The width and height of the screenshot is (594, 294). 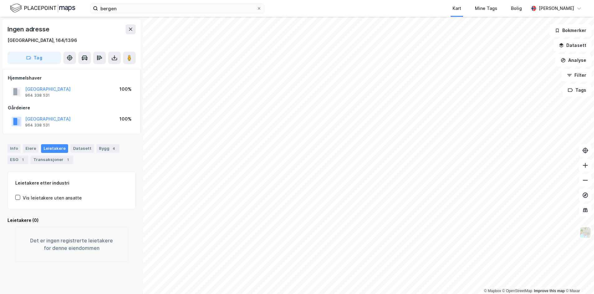 I want to click on div: Eiere, so click(x=31, y=149).